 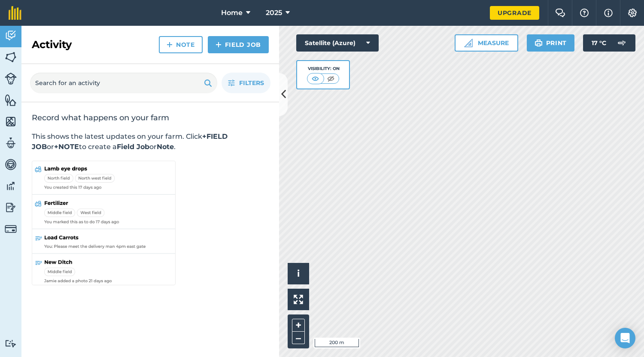 I want to click on strong: +NOTE, so click(x=66, y=146).